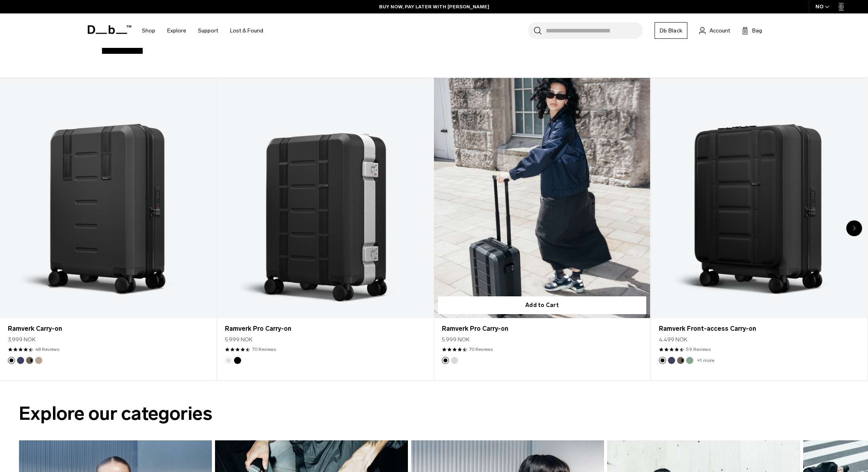  What do you see at coordinates (705, 361) in the screenshot?
I see `a: +1 more` at bounding box center [705, 361].